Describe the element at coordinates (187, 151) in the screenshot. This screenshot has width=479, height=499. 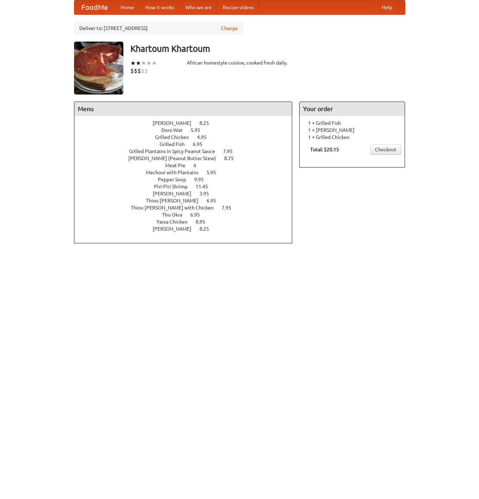
I see `a: Grilled Plantains in Spicy Peanut Sauce 7.95` at that location.